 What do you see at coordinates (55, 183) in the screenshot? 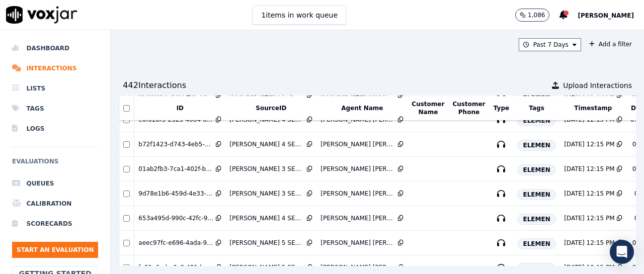
I see `a: Queues` at bounding box center [55, 183].